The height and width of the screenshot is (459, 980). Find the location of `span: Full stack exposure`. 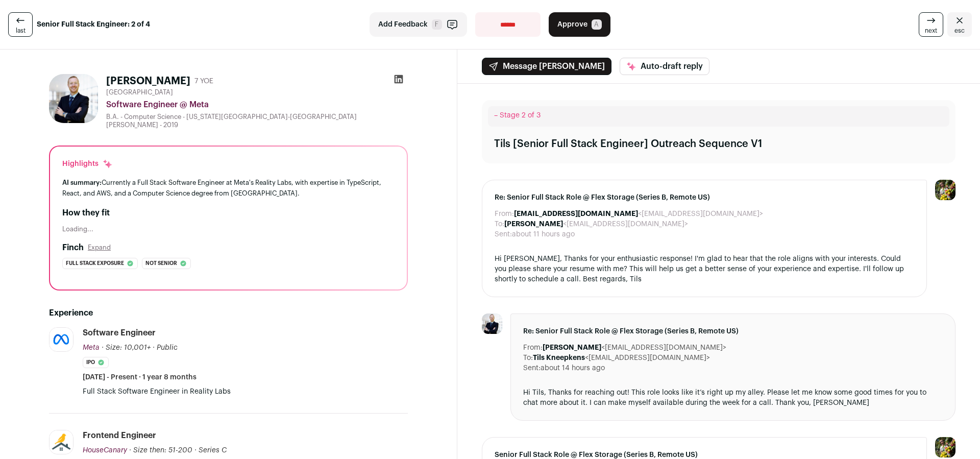

span: Full stack exposure is located at coordinates (95, 263).